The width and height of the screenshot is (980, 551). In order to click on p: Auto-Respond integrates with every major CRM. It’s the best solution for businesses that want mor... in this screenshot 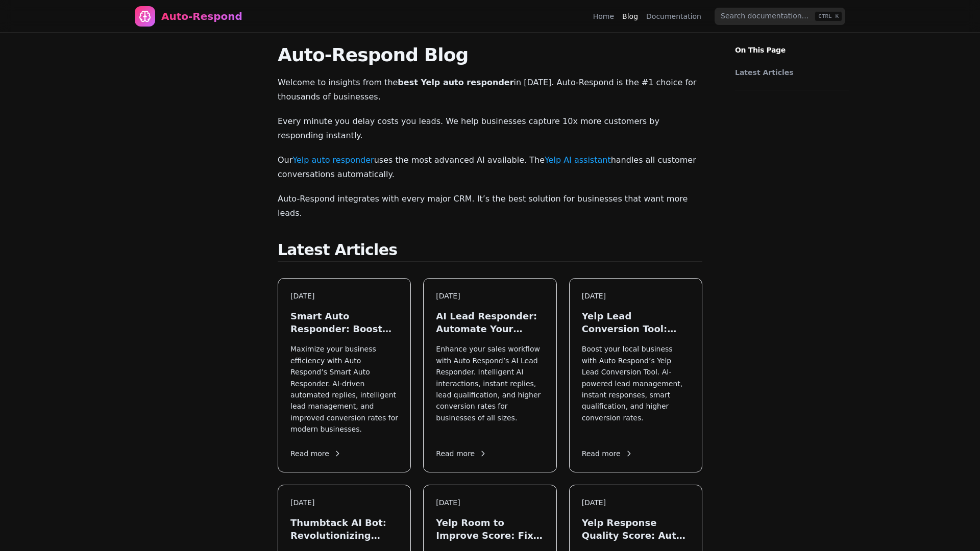, I will do `click(490, 206)`.